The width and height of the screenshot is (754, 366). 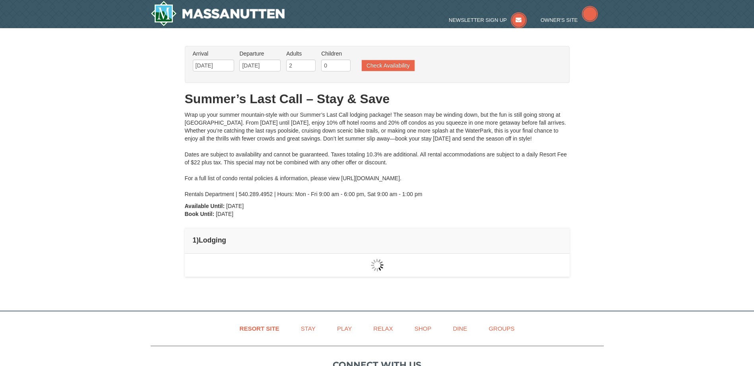 I want to click on strong: Book Until:, so click(x=199, y=214).